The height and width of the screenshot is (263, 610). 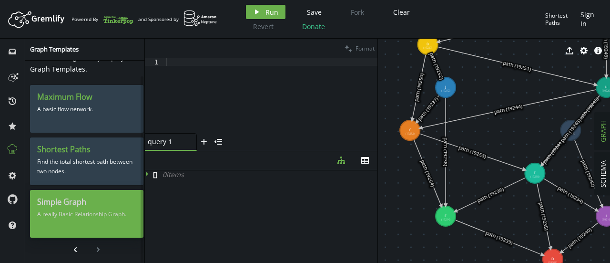 I want to click on tspan: (19218), so click(x=570, y=133).